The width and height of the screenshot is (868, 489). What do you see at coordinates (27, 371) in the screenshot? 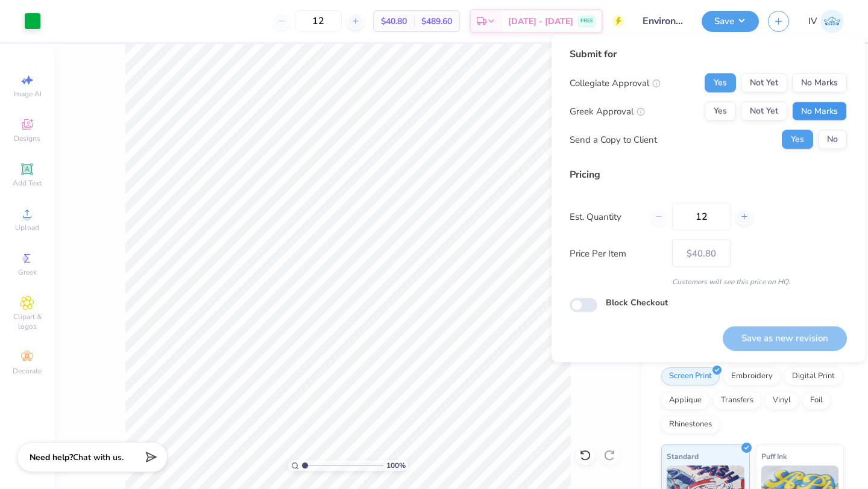
I see `span: Decorate` at bounding box center [27, 371].